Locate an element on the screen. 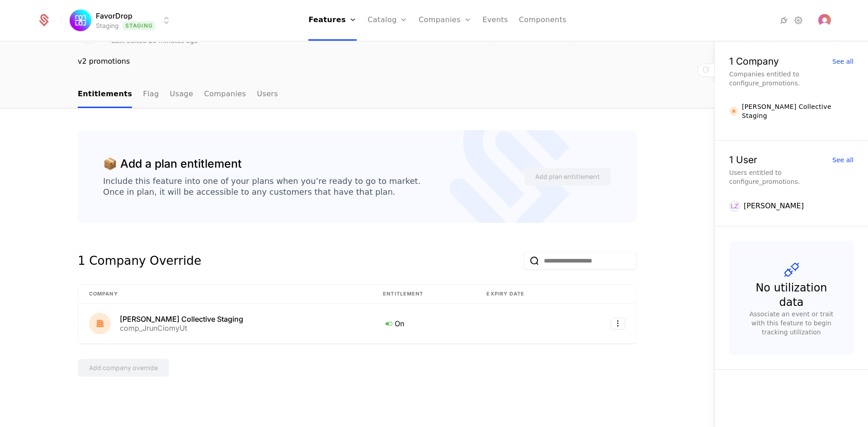 The image size is (868, 427). div: Add company override is located at coordinates (123, 368).